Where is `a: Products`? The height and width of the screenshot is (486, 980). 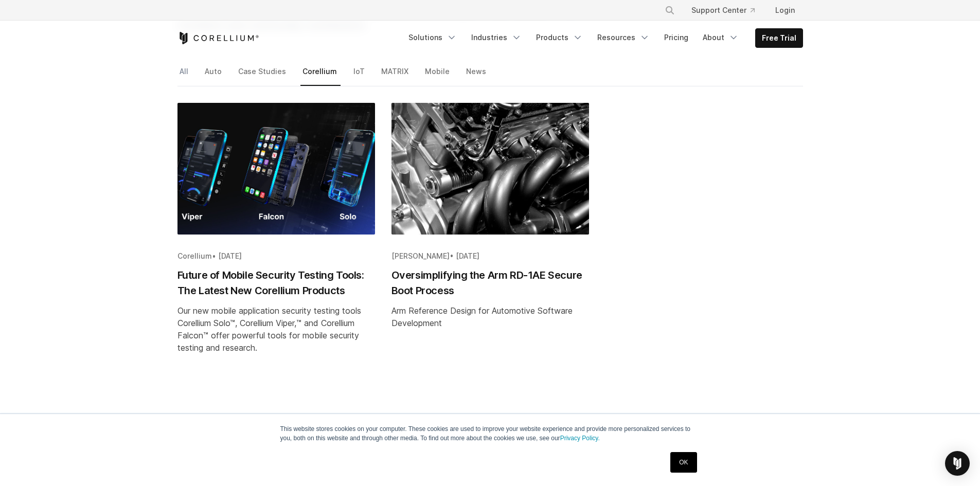
a: Products is located at coordinates (559, 38).